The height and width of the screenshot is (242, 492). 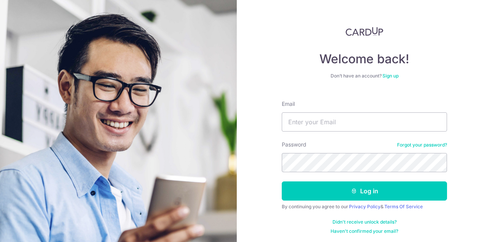 I want to click on a: Didn't receive unlock details?, so click(x=364, y=222).